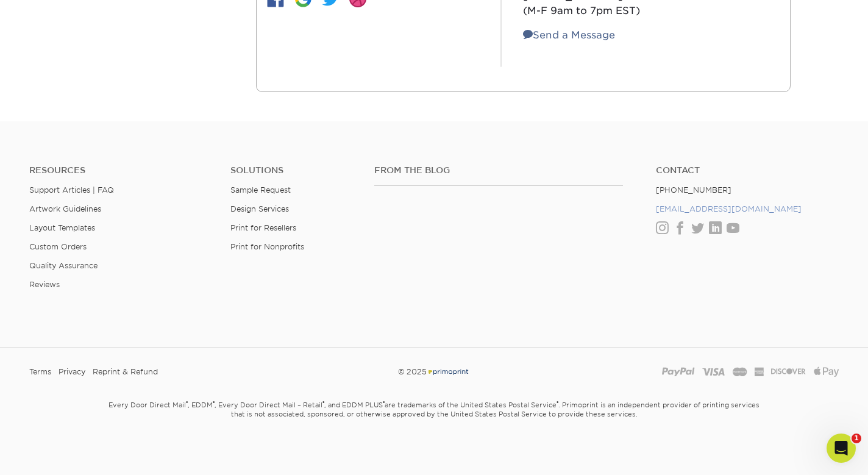  What do you see at coordinates (434, 372) in the screenshot?
I see `div: © 2025` at bounding box center [434, 372].